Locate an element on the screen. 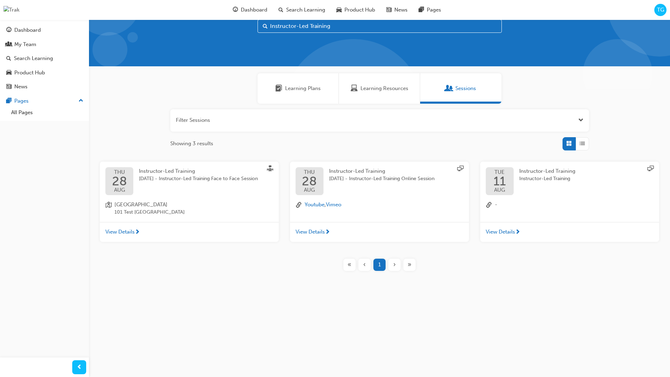 Image resolution: width=670 pixels, height=377 pixels. div: Search Learning is located at coordinates (33, 58).